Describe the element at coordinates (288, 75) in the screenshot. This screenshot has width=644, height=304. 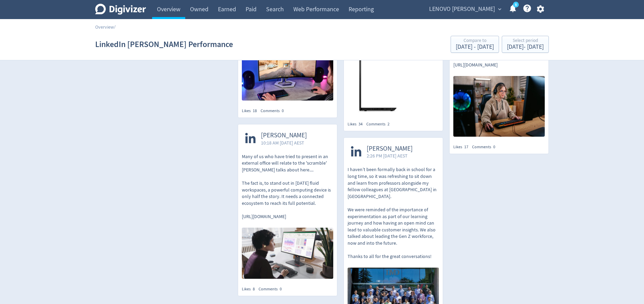
I see `img: https://media.cf.digivizer.com/images/linkedin-134570091-urn:li:share:7363062041458180096-5600f42...` at that location.